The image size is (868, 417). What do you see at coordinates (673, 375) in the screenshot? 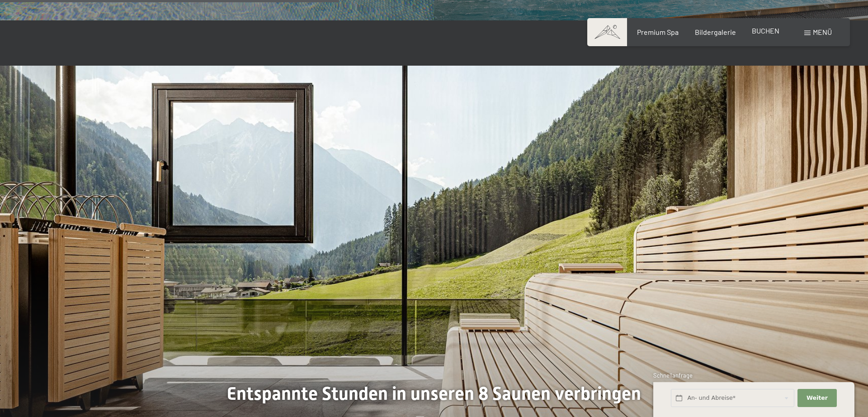
I see `span: Schnellanfrage` at bounding box center [673, 375].